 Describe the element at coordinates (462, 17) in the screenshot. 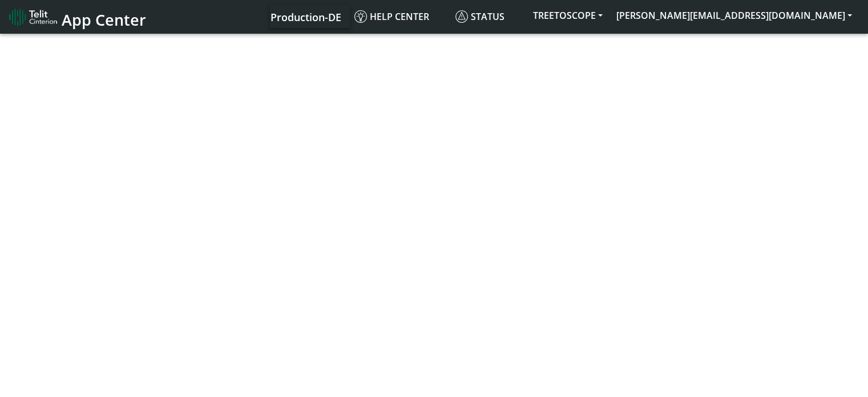

I see `img: status.svg` at that location.